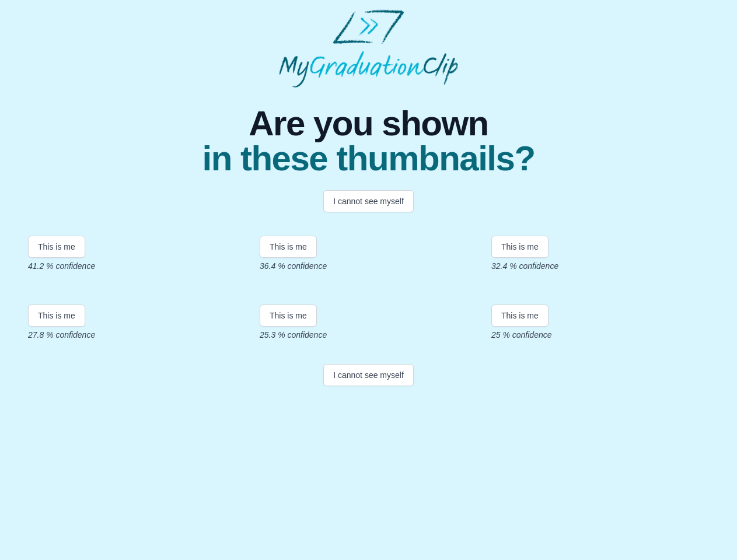 The width and height of the screenshot is (737, 560). Describe the element at coordinates (600, 335) in the screenshot. I see `p: 25 % confidence` at that location.